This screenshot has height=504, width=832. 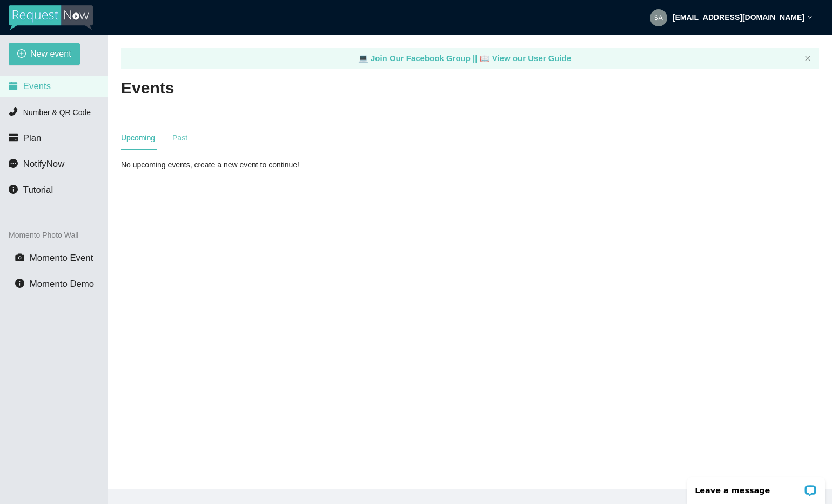 What do you see at coordinates (807, 58) in the screenshot?
I see `button: close` at bounding box center [807, 58].